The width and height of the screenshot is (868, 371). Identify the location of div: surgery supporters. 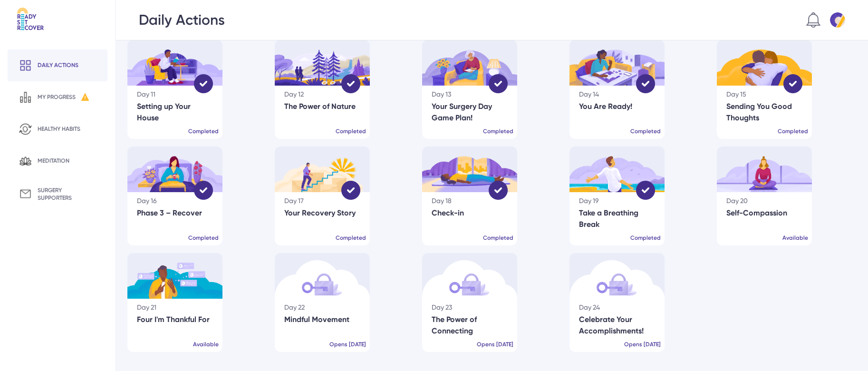
(67, 194).